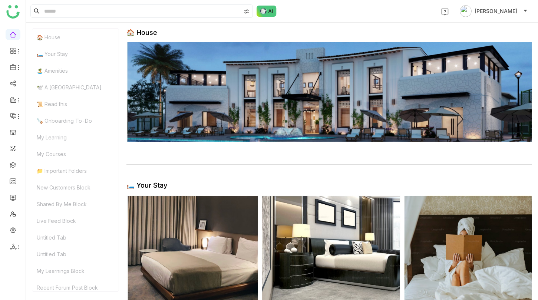 The height and width of the screenshot is (300, 538). What do you see at coordinates (75, 204) in the screenshot?
I see `div: Shared By Me Block` at bounding box center [75, 204].